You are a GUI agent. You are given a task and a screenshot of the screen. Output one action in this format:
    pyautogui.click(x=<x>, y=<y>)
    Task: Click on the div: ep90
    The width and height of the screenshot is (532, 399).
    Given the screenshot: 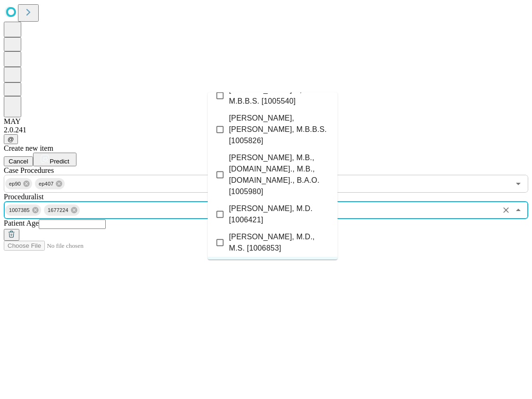 What is the action you would take?
    pyautogui.click(x=19, y=184)
    